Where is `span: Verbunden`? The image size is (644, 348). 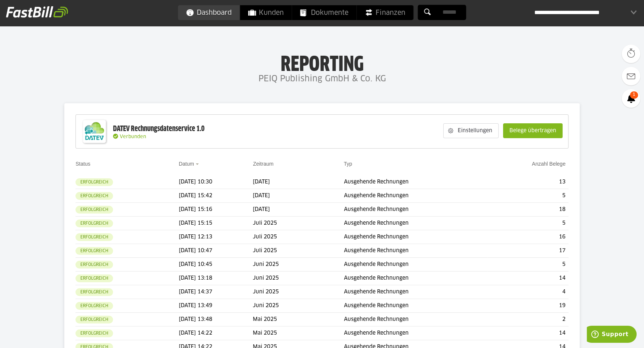 span: Verbunden is located at coordinates (133, 136).